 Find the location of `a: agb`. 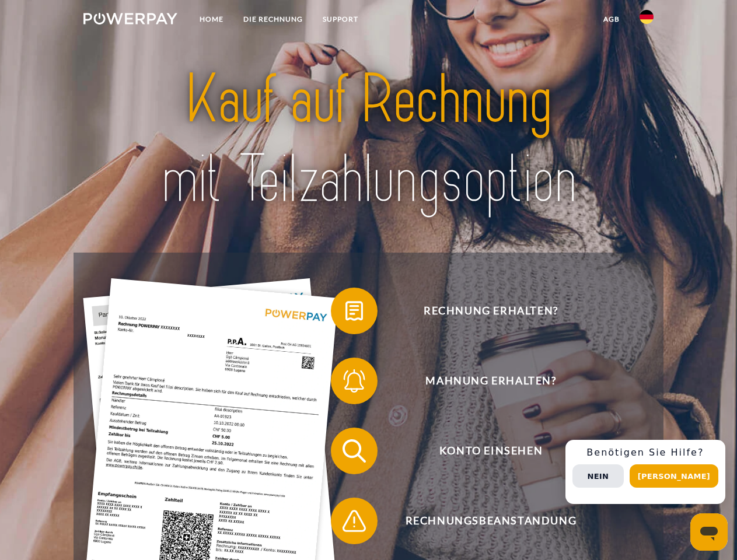

a: agb is located at coordinates (612, 20).